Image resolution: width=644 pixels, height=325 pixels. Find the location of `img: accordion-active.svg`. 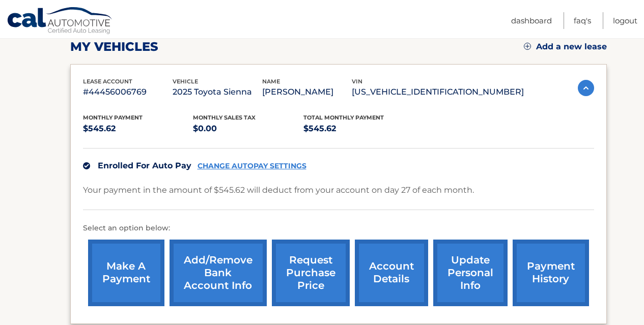

img: accordion-active.svg is located at coordinates (585, 88).